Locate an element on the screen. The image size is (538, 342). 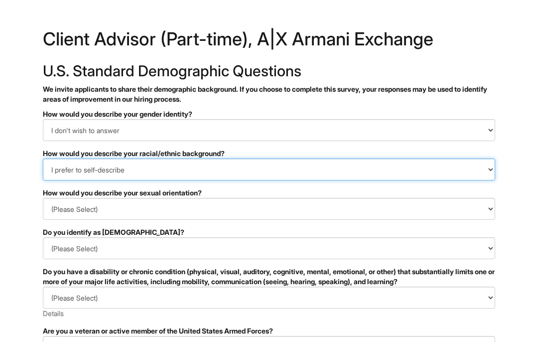
div: How would you describe your racial/ethnic background? is located at coordinates (269, 153).